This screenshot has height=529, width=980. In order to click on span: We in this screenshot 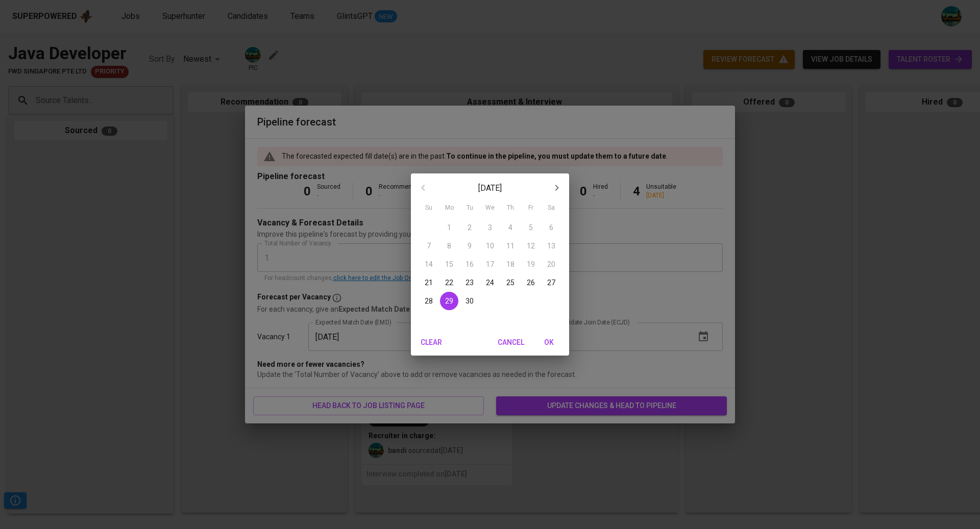, I will do `click(490, 208)`.